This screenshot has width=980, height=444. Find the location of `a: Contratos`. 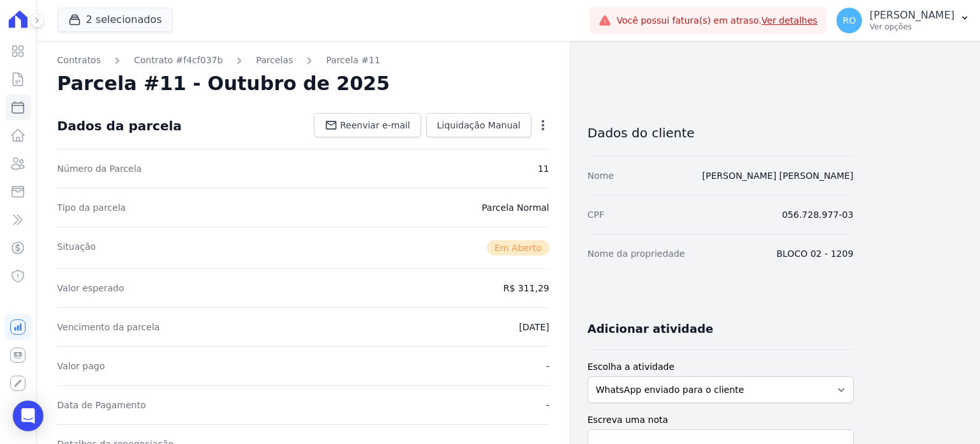

a: Contratos is located at coordinates (79, 60).